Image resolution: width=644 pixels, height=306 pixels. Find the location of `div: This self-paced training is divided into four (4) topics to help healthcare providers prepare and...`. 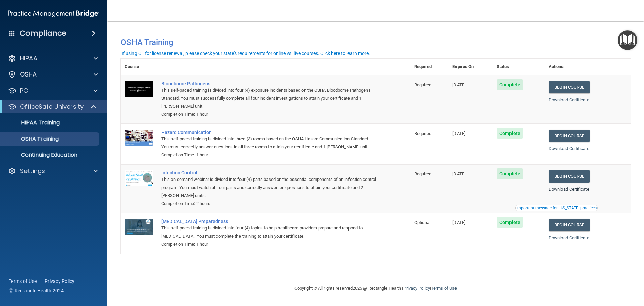

div: This self-paced training is divided into four (4) topics to help healthcare providers prepare and... is located at coordinates (269, 232).